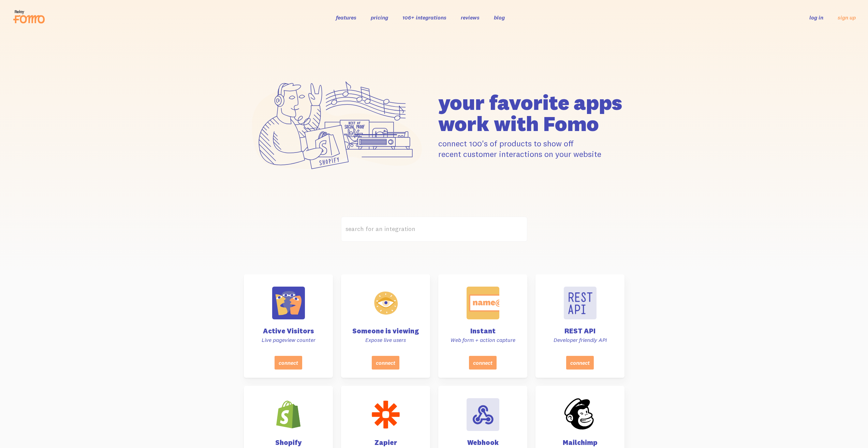  I want to click on a: blog, so click(499, 18).